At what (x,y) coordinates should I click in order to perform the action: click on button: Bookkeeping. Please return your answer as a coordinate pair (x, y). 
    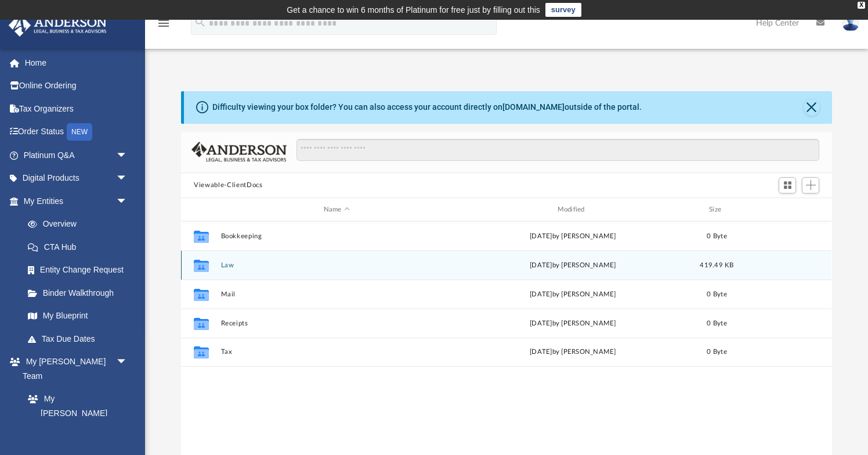
    Looking at the image, I should click on (336, 236).